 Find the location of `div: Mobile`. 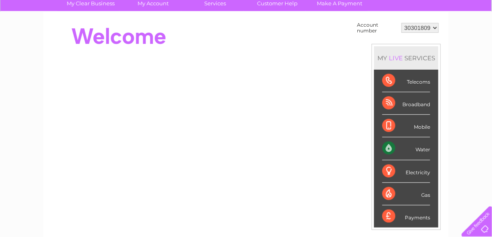

div: Mobile is located at coordinates (406, 126).